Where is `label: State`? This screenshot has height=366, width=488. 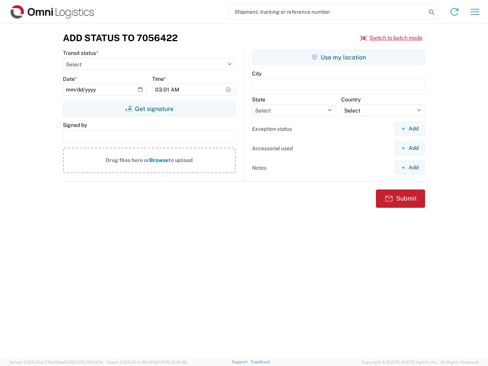
label: State is located at coordinates (259, 100).